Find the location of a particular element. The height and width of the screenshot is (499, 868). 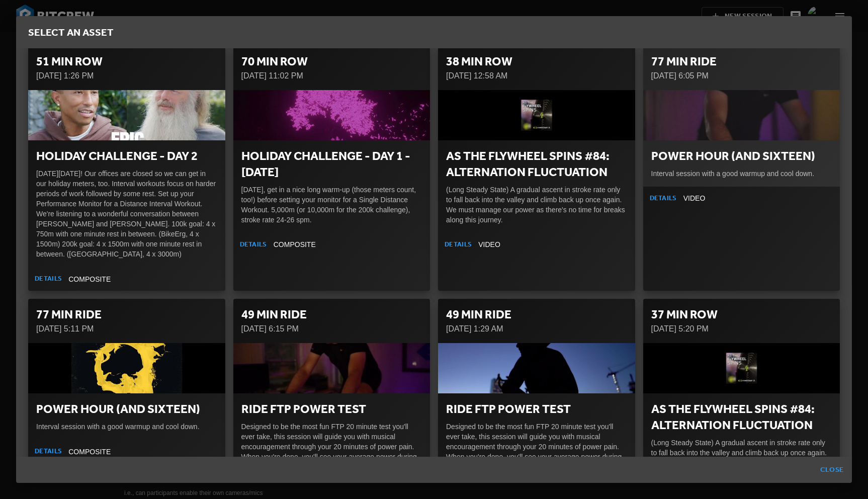

span: 51 min ROW is located at coordinates (127, 62).